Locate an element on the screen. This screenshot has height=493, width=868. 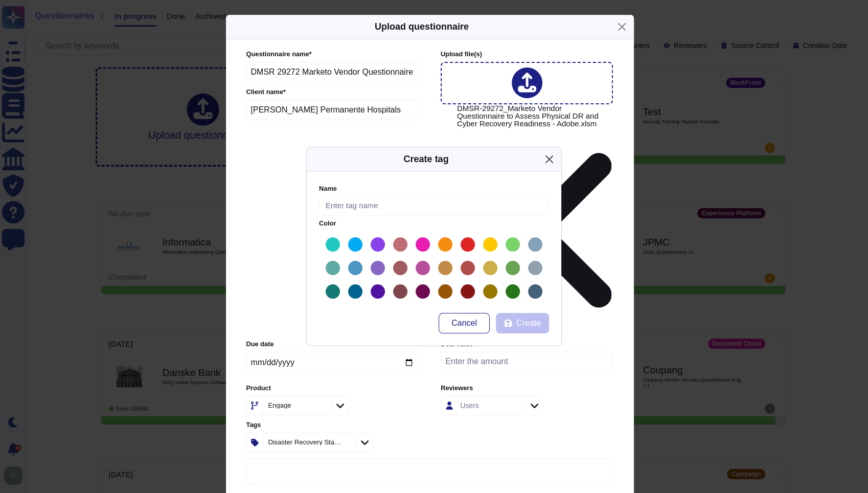
span: Create is located at coordinates (529, 324).